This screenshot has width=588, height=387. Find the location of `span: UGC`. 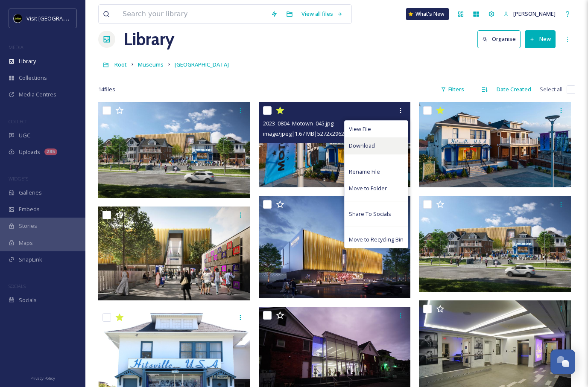

span: UGC is located at coordinates (24, 135).